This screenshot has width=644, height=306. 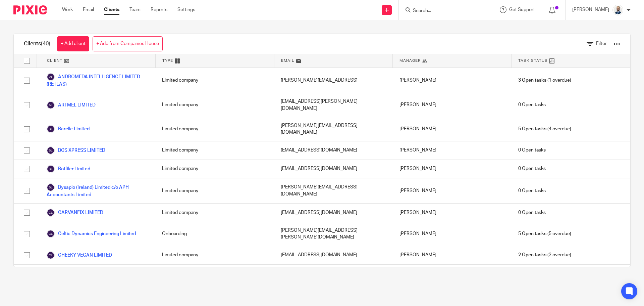 What do you see at coordinates (79, 255) in the screenshot?
I see `a: CHEEKY VEGAN LIMITED` at bounding box center [79, 255].